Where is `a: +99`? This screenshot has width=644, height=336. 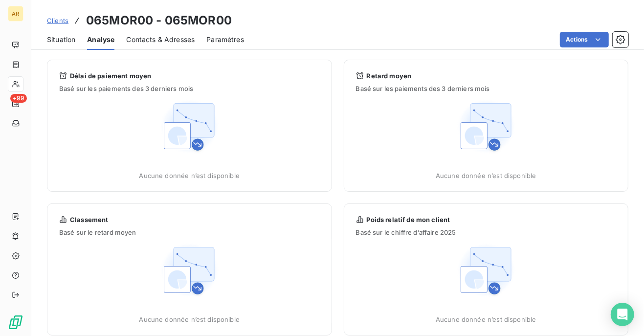
a: +99 is located at coordinates (15, 103).